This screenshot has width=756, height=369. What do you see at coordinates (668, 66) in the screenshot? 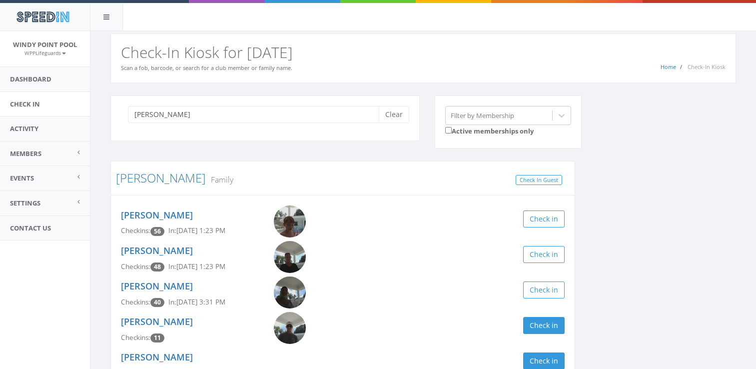
I see `a: Home` at bounding box center [668, 66].